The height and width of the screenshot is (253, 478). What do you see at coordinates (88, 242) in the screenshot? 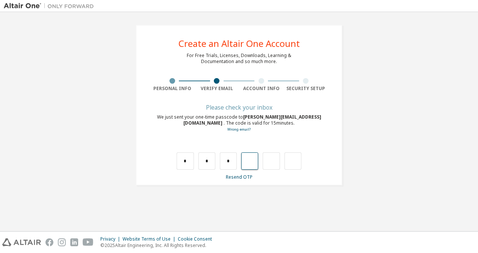
I see `img: youtube.svg` at bounding box center [88, 242].